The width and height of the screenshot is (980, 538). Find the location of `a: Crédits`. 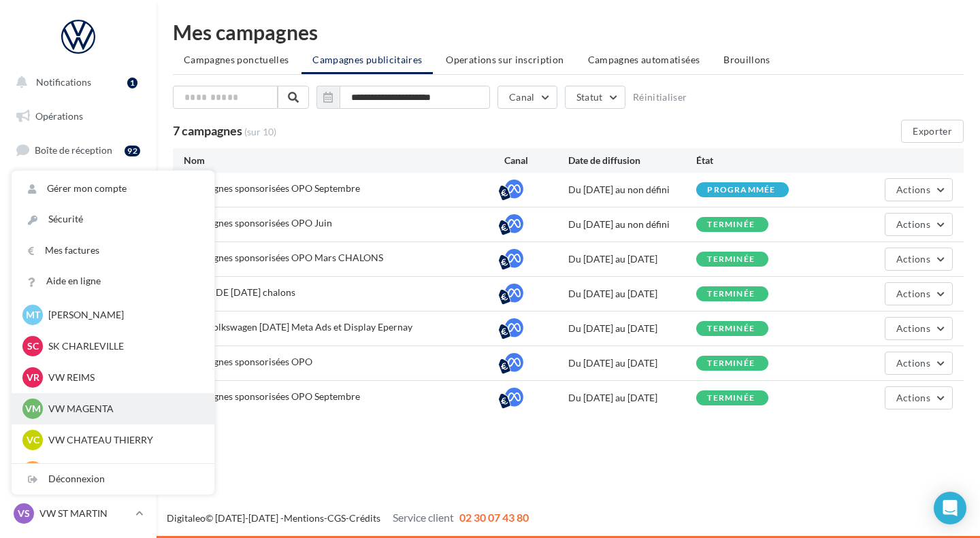

a: Crédits is located at coordinates (365, 518).